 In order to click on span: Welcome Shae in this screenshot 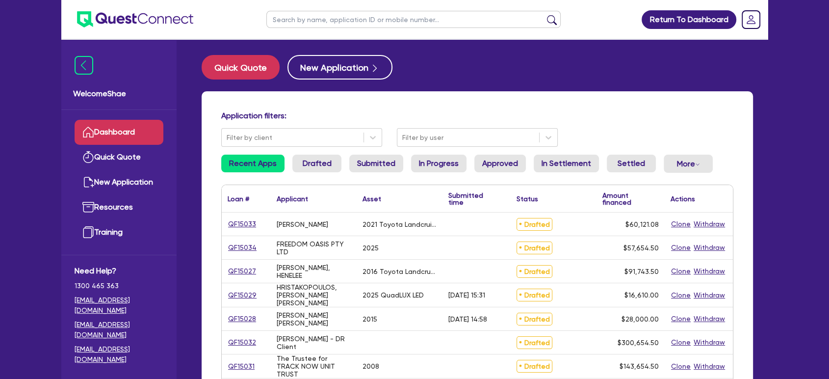, I will do `click(119, 94)`.